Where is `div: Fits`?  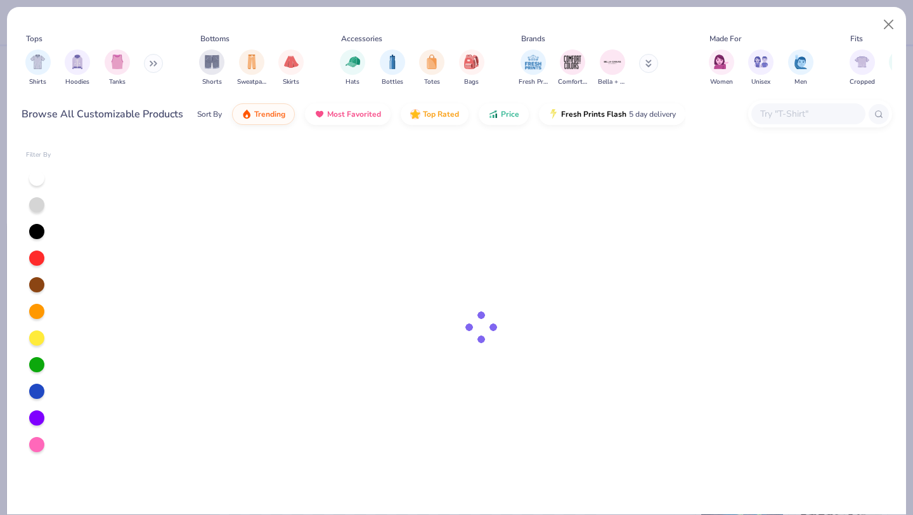 div: Fits is located at coordinates (856, 39).